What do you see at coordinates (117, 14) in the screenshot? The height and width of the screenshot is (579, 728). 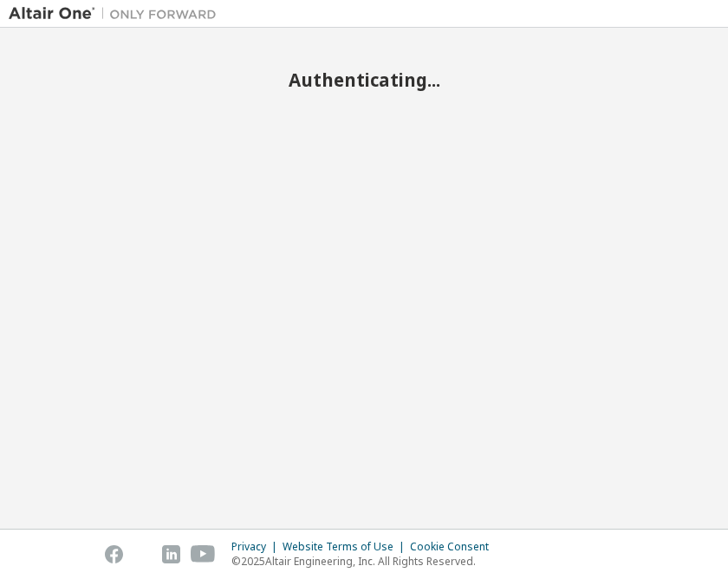 I see `img: Altair One` at bounding box center [117, 14].